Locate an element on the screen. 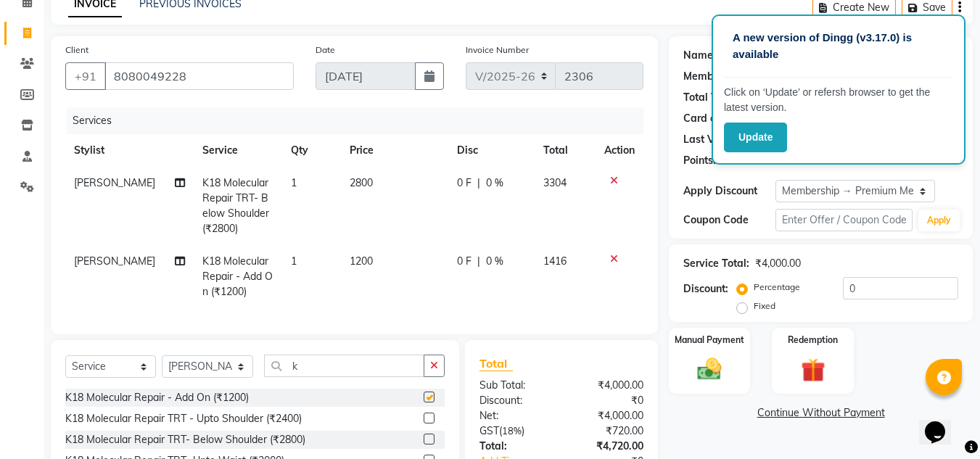  th: Price is located at coordinates (395, 150).